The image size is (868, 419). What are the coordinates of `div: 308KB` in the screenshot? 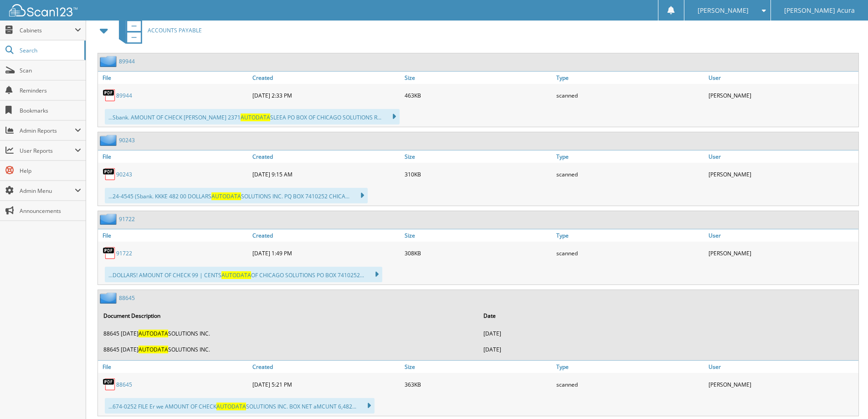 It's located at (479, 253).